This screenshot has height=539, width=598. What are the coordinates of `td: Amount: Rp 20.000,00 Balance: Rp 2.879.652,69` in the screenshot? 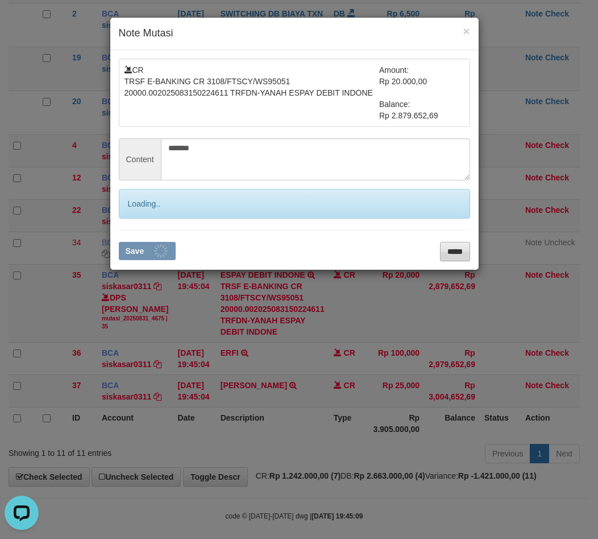 It's located at (422, 93).